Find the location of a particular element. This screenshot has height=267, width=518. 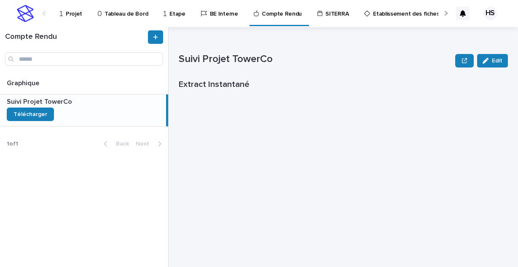

button: Back is located at coordinates (115, 144).